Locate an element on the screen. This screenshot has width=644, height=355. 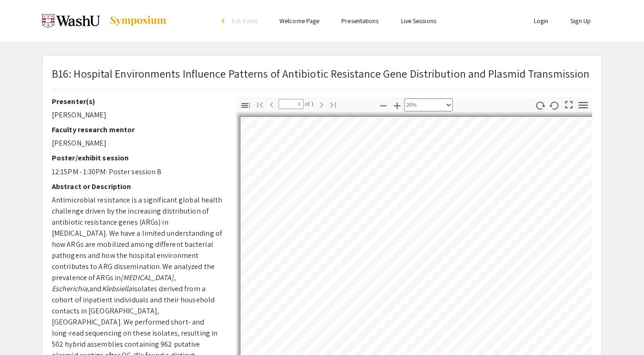
p: B16: Hospital Environments Influence Patterns of Antibiotic Resistance Gene Distribution and Plas... is located at coordinates (320, 74).